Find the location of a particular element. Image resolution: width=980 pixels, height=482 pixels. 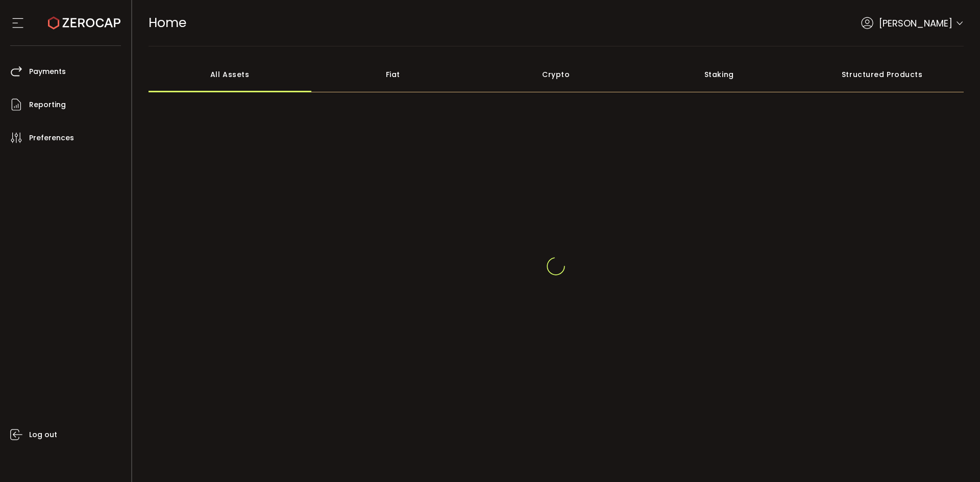

span: Log out is located at coordinates (43, 434).